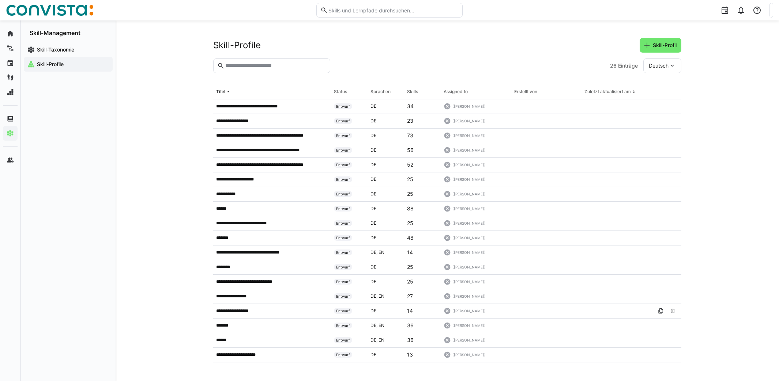 This screenshot has height=381, width=779. I want to click on h2: Skill-Profile, so click(237, 45).